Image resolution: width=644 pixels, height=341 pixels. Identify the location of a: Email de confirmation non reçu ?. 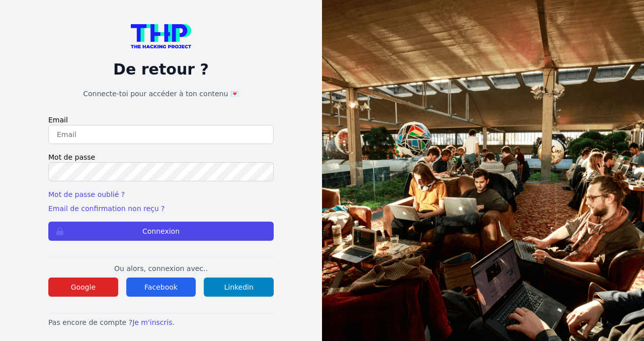
(106, 208).